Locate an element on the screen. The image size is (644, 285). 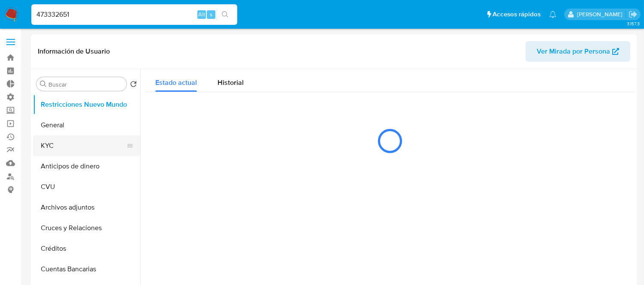
button: Restricciones Nuevo Mundo is located at coordinates (87, 104).